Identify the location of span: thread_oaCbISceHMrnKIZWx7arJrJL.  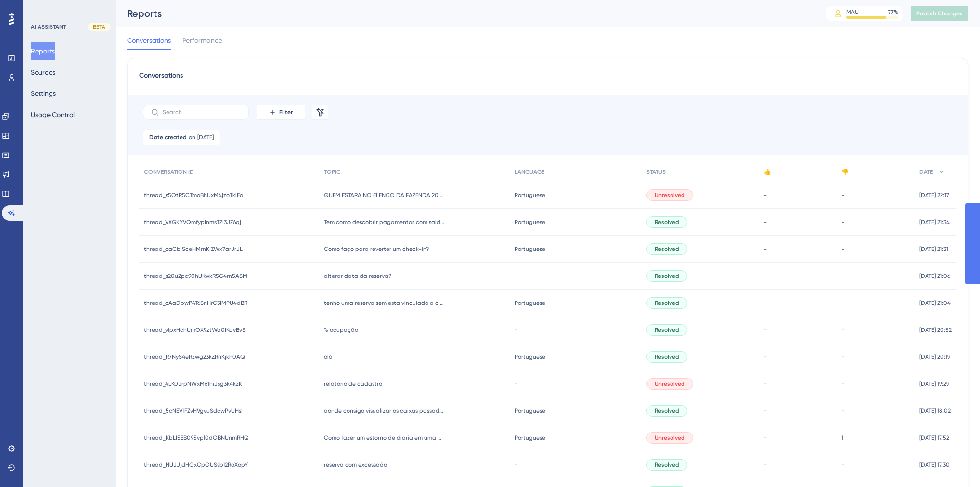
(193, 249).